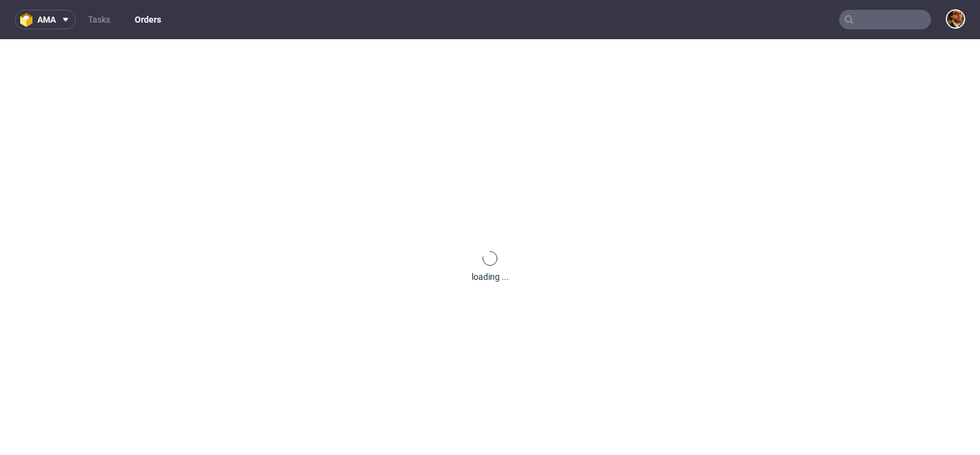 Image resolution: width=980 pixels, height=455 pixels. What do you see at coordinates (100, 19) in the screenshot?
I see `a: Tasks` at bounding box center [100, 19].